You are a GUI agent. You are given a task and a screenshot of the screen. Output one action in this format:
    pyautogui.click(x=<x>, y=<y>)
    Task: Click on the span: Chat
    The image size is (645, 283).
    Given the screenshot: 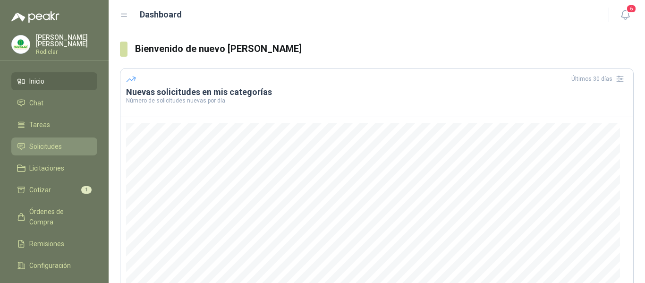 What is the action you would take?
    pyautogui.click(x=36, y=103)
    